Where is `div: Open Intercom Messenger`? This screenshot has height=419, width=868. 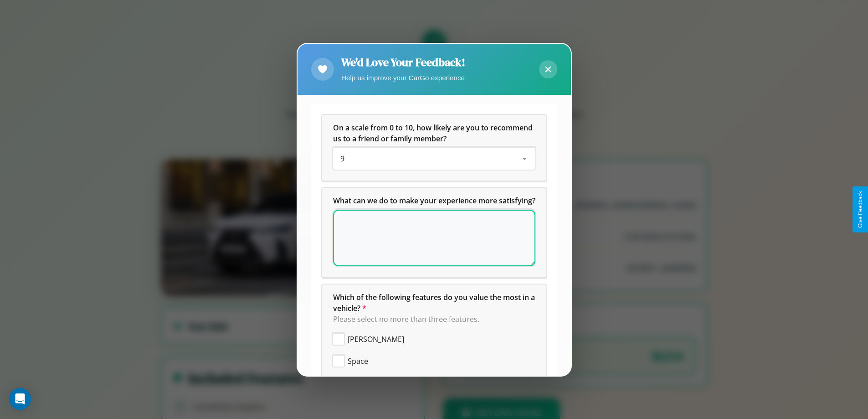
div: Open Intercom Messenger is located at coordinates (20, 399).